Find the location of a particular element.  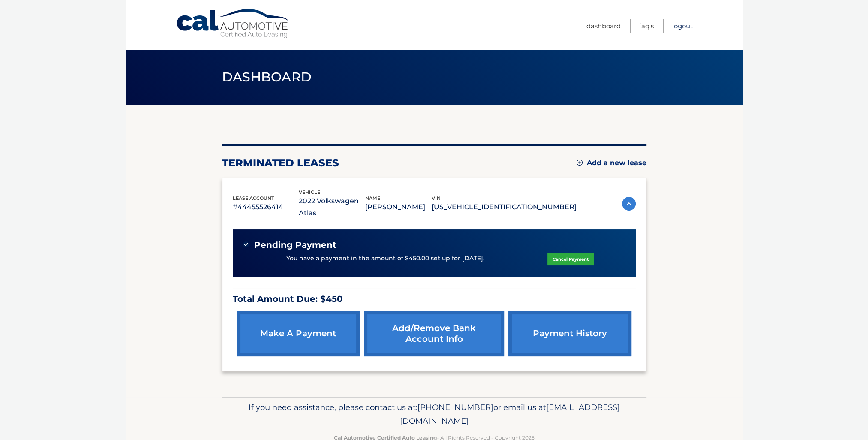

span: name is located at coordinates (372, 198).